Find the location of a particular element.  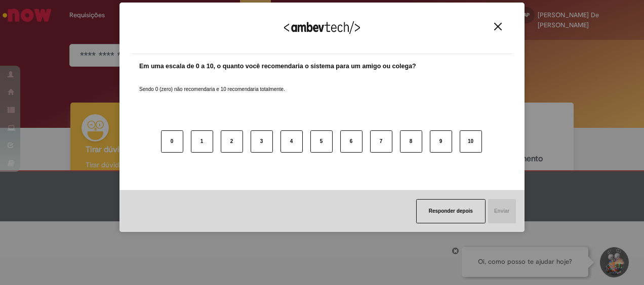

button: 1 is located at coordinates (202, 142).